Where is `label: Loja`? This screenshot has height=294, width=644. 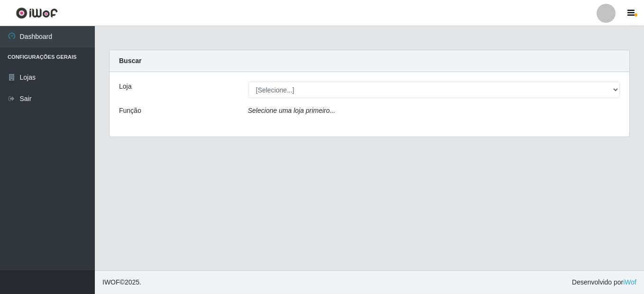 label: Loja is located at coordinates (126, 86).